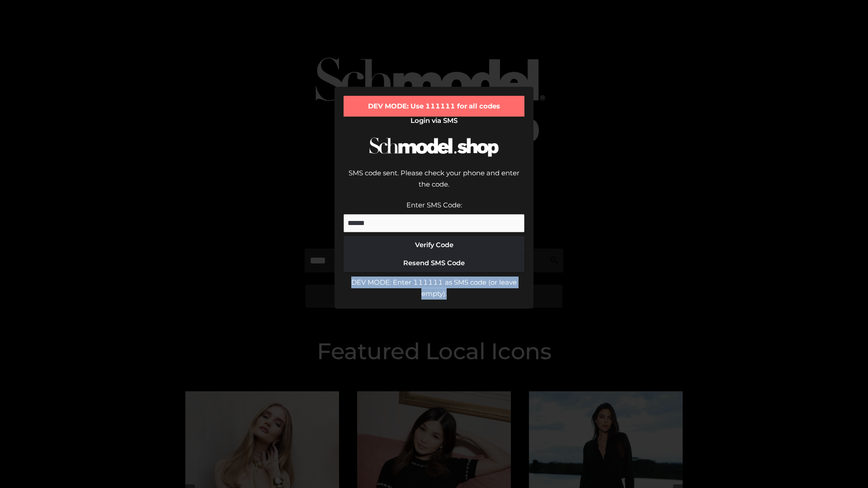 The height and width of the screenshot is (488, 868). Describe the element at coordinates (434, 263) in the screenshot. I see `button: Resend SMS Code` at that location.